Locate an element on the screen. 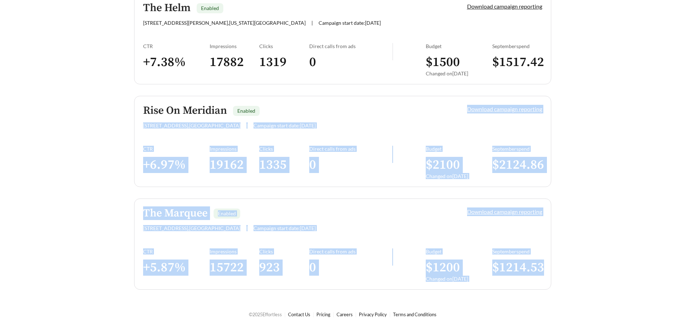 The width and height of the screenshot is (685, 327). h3: + 7.38 % is located at coordinates (176, 62).